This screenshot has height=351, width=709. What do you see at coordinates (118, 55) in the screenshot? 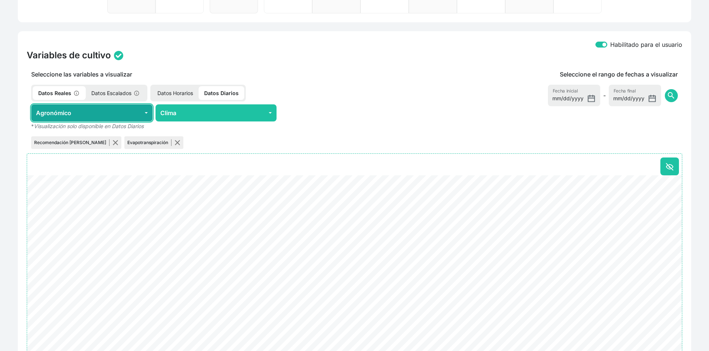
I see `img: status` at bounding box center [118, 55].